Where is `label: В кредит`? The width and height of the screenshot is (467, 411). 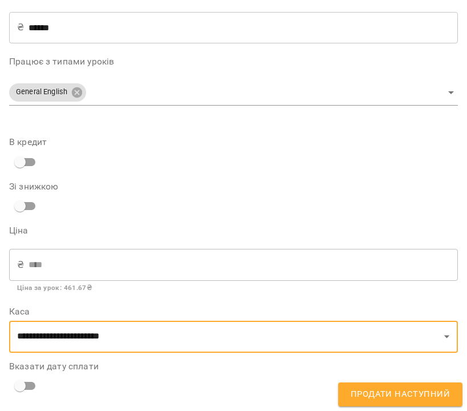 label: В кредит is located at coordinates (233, 142).